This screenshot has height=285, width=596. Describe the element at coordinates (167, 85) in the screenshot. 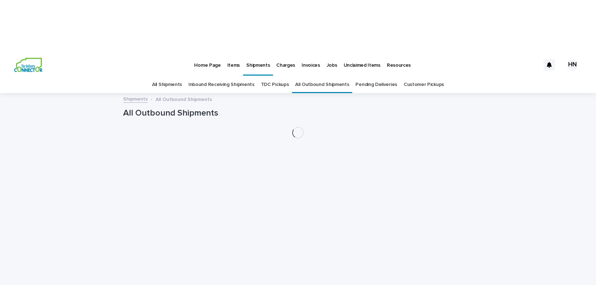

I see `a: All Shipments` at that location.